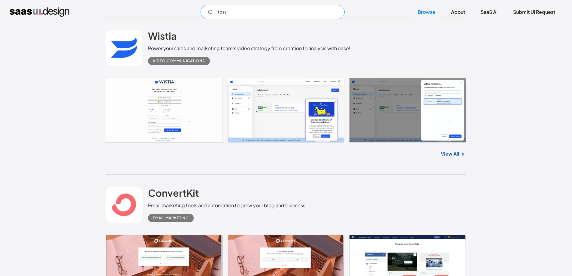  Describe the element at coordinates (174, 193) in the screenshot. I see `h2: ConvertKit` at that location.